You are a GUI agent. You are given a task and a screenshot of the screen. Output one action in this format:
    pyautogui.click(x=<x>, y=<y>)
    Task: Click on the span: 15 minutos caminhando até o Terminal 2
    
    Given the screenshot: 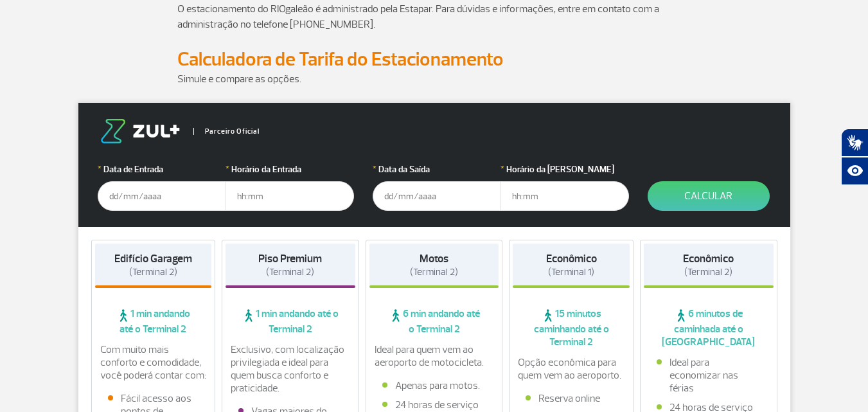 What is the action you would take?
    pyautogui.click(x=571, y=328)
    